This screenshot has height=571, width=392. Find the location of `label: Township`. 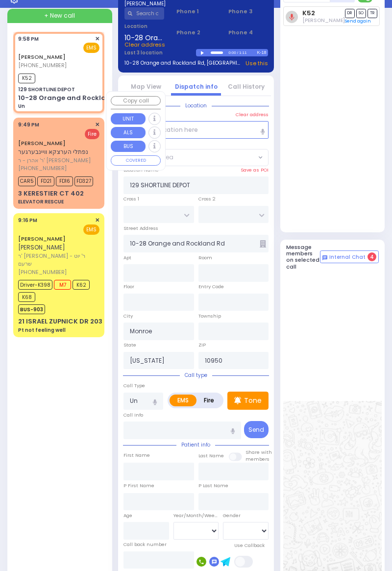

label: Township is located at coordinates (210, 317).